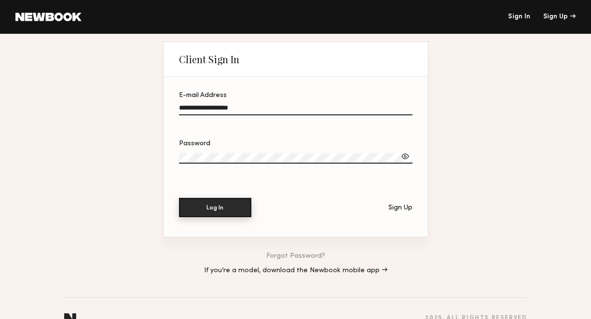 The image size is (591, 319). I want to click on button: Log In, so click(215, 207).